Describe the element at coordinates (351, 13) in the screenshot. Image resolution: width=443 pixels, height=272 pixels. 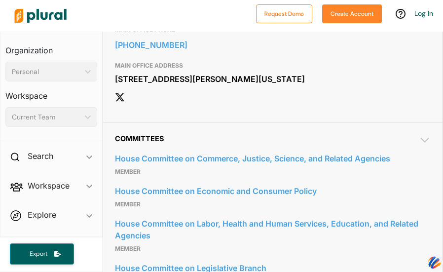
I see `a: Create Account` at that location.